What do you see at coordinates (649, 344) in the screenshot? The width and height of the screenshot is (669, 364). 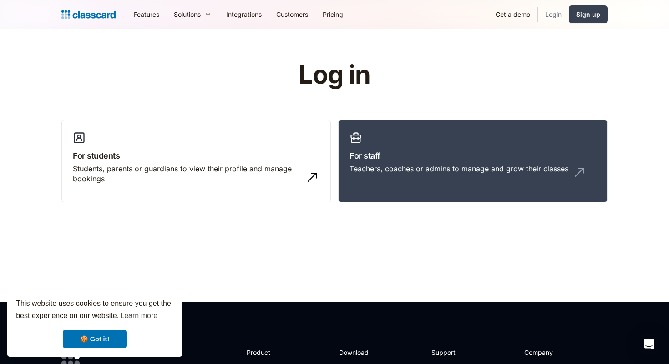 I see `div: Open Intercom Messenger` at bounding box center [649, 344].